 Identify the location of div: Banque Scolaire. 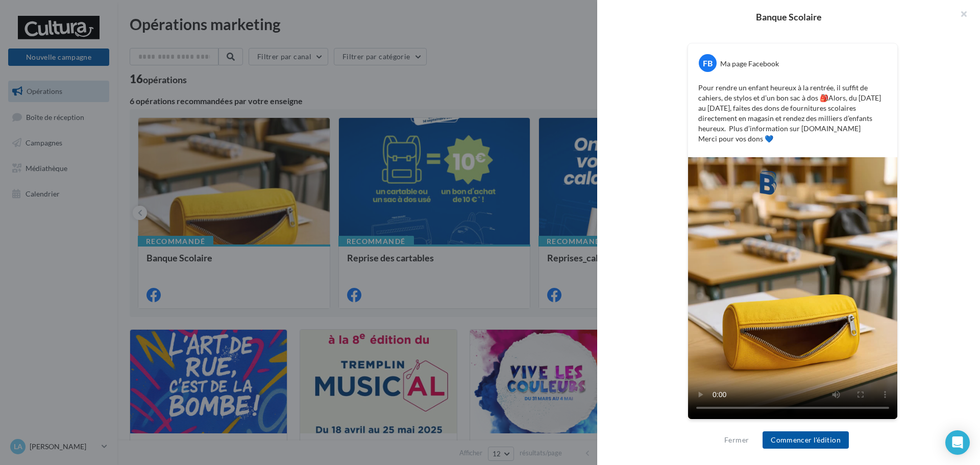
(789, 17).